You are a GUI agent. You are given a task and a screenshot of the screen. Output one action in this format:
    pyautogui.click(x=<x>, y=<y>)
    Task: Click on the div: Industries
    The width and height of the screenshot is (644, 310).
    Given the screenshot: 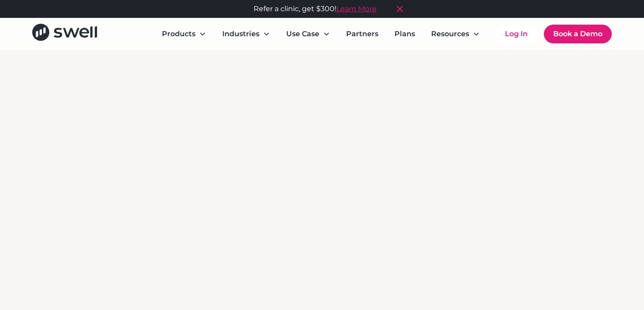 What is the action you would take?
    pyautogui.click(x=241, y=34)
    